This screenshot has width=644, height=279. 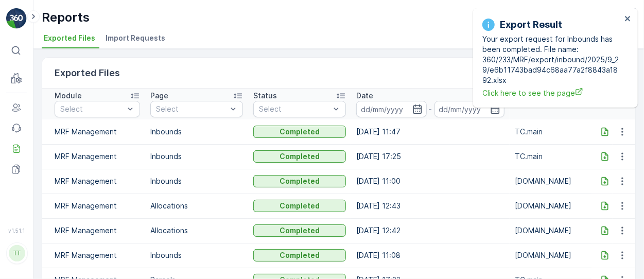 I want to click on p: Export Result, so click(x=531, y=25).